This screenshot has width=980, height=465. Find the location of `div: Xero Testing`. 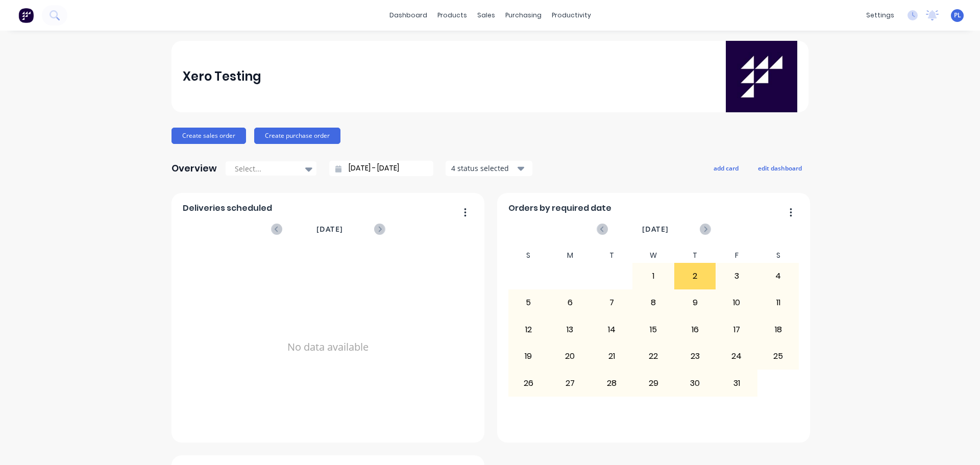

div: Xero Testing is located at coordinates (222, 76).